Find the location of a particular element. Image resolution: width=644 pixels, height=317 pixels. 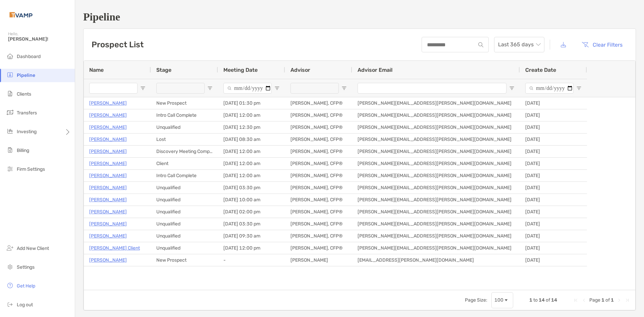

span: of is located at coordinates (607, 300).